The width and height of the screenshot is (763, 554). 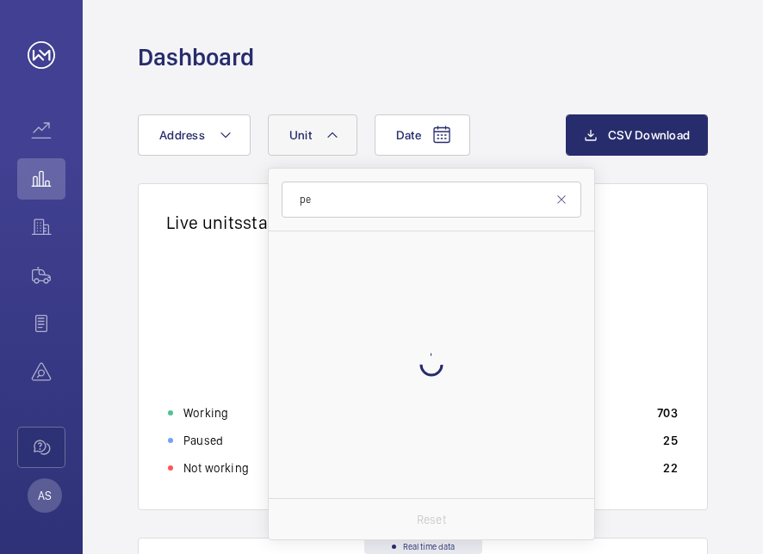 What do you see at coordinates (282, 222) in the screenshot?
I see `span: status` at bounding box center [282, 222].